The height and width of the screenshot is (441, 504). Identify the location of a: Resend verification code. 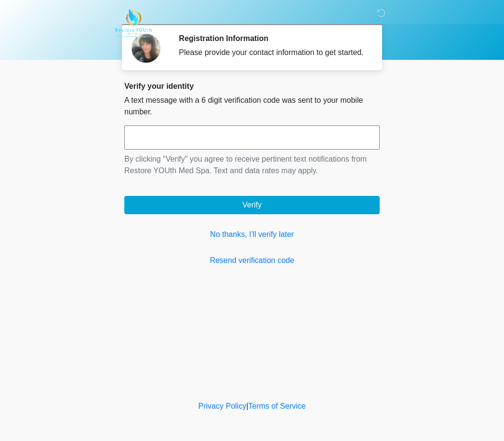
(252, 260).